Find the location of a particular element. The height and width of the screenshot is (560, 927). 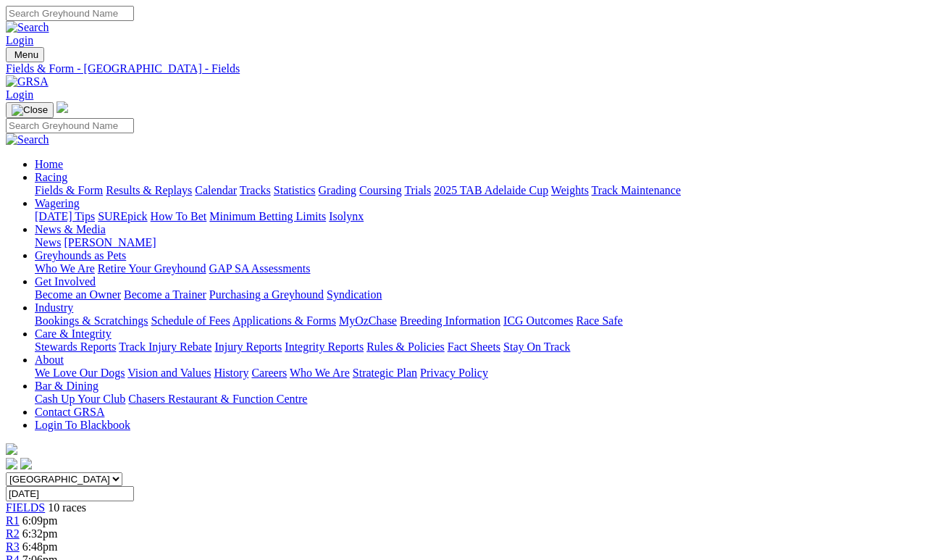

a: Get Involved is located at coordinates (65, 281).